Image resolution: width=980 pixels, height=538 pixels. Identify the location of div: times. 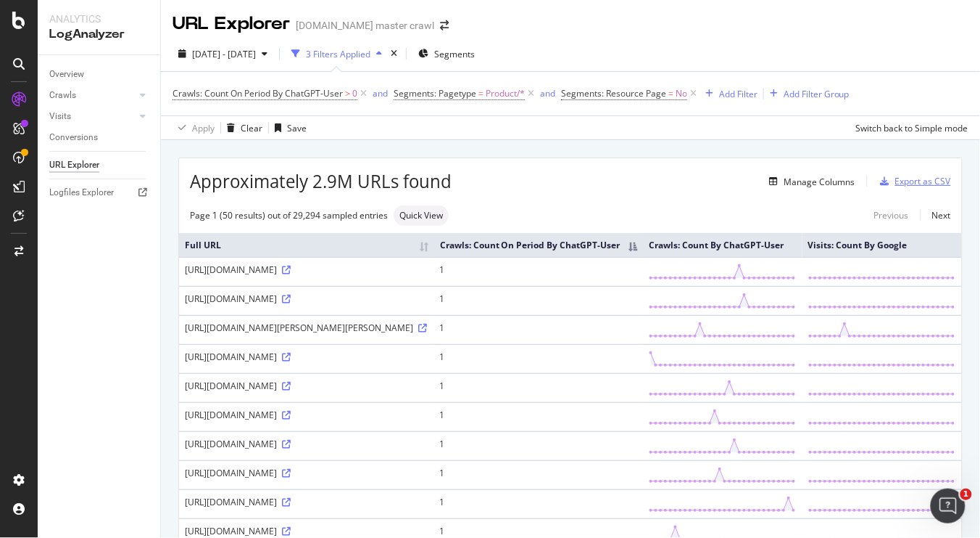
(394, 54).